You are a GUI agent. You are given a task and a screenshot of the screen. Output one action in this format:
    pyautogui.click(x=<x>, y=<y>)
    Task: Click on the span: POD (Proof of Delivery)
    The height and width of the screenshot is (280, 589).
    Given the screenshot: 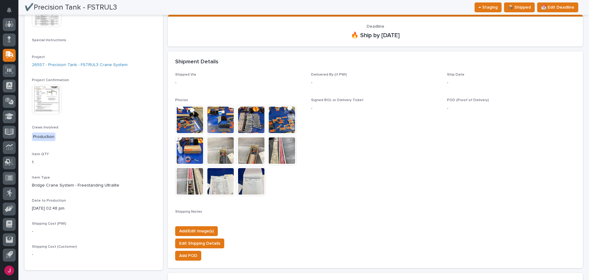 What is the action you would take?
    pyautogui.click(x=468, y=100)
    